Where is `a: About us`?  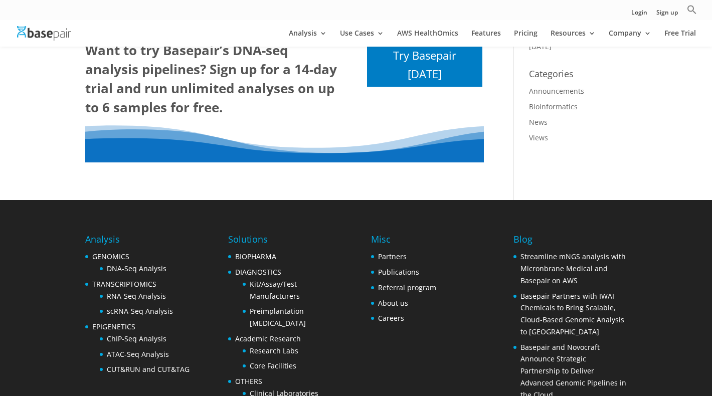
a: About us is located at coordinates (393, 303).